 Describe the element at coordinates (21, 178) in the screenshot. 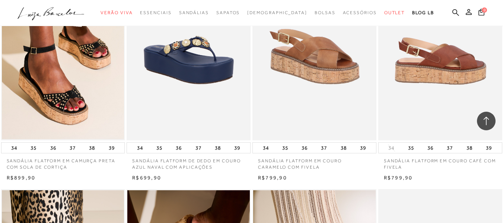

I see `span: R$899,90` at that location.